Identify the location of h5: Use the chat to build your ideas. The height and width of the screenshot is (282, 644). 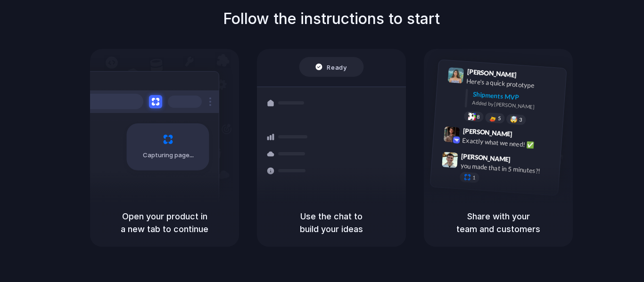
(331, 223).